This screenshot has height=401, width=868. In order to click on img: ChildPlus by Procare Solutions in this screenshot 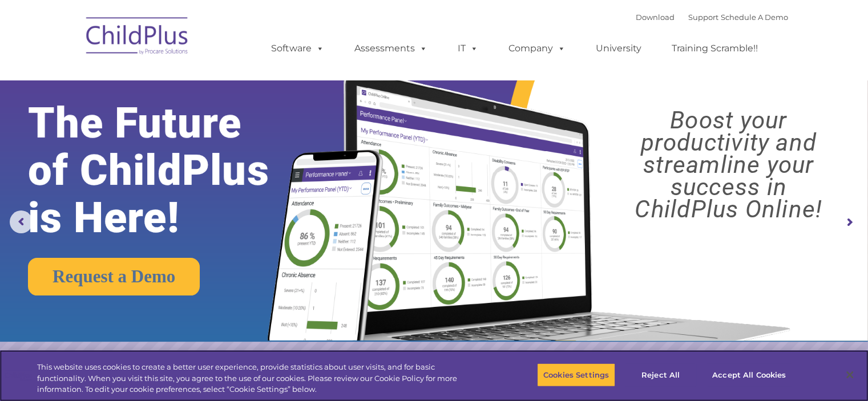, I will do `click(138, 38)`.